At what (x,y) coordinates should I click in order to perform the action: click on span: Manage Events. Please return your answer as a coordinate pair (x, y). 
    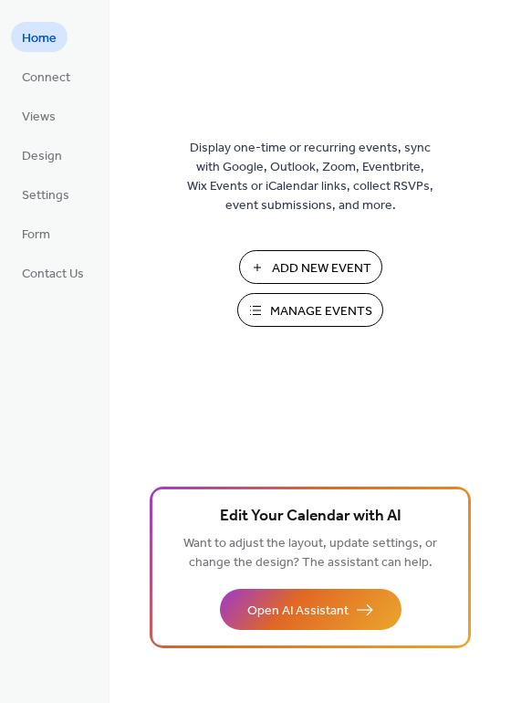
    Looking at the image, I should click on (321, 311).